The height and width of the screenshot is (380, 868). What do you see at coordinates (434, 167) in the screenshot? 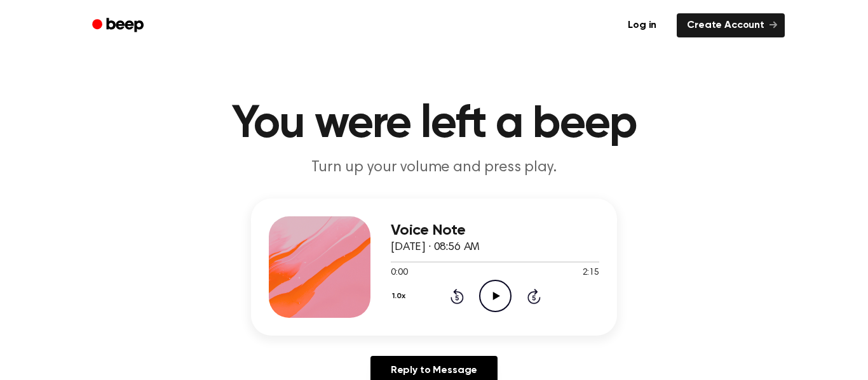
I see `p: Turn up your volume and press play.` at bounding box center [434, 167].